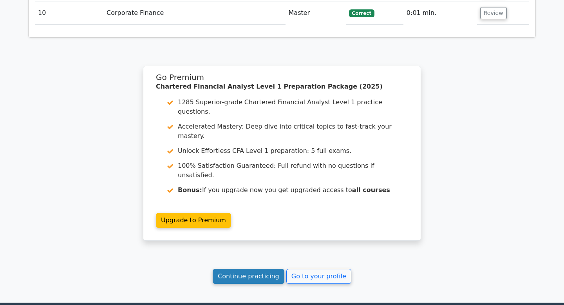  Describe the element at coordinates (69, 13) in the screenshot. I see `td: 10` at that location.